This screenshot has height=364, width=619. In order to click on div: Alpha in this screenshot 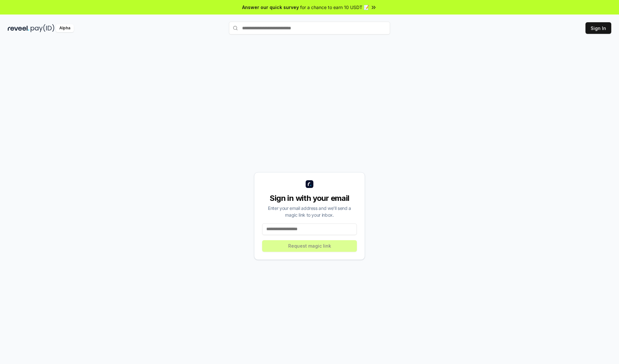, I will do `click(65, 28)`.